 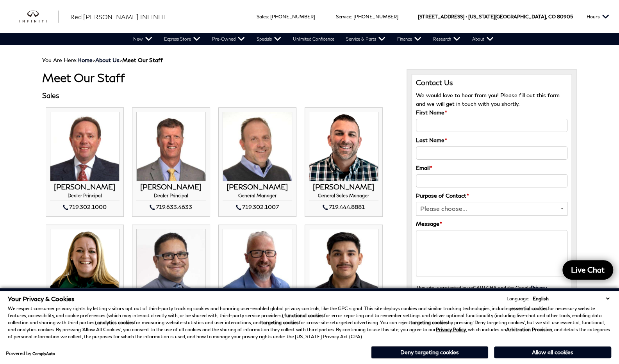 What do you see at coordinates (424, 168) in the screenshot?
I see `label: Email` at bounding box center [424, 168].